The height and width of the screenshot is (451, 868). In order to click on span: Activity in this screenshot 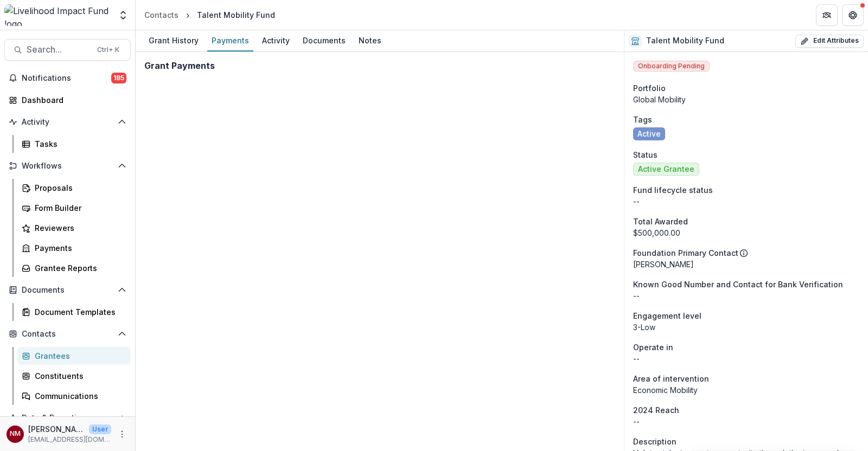, I will do `click(67, 122)`.